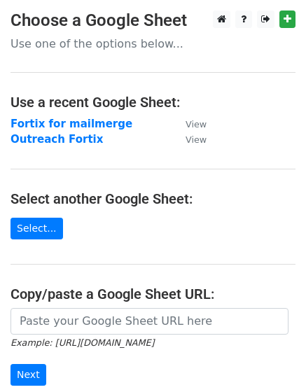 This screenshot has width=306, height=392. Describe the element at coordinates (36, 228) in the screenshot. I see `a: Select...` at that location.